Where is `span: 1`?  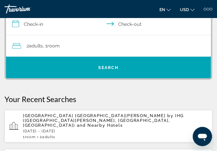
span: 1 is located at coordinates (29, 137).